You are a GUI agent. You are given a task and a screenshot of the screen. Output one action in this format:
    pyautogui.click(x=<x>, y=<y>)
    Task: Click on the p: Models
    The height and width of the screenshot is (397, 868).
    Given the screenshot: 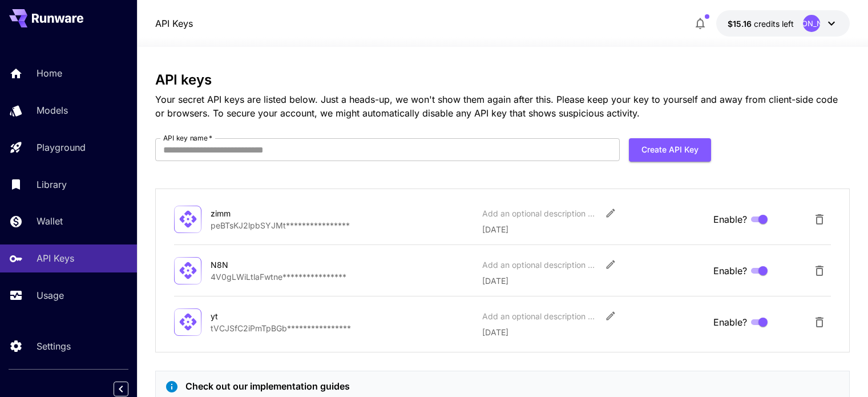 What is the action you would take?
    pyautogui.click(x=52, y=110)
    